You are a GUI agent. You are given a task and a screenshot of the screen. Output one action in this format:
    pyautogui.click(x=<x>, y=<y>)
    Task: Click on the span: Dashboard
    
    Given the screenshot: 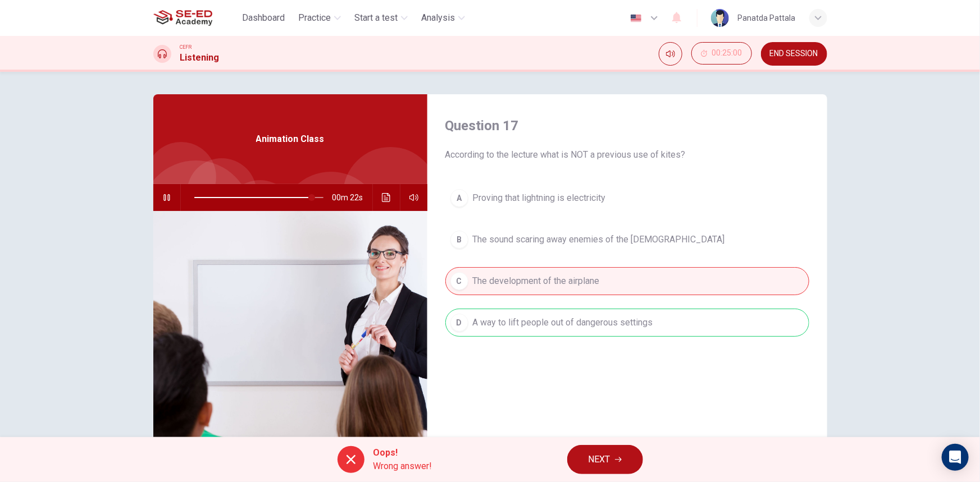 What is the action you would take?
    pyautogui.click(x=263, y=18)
    